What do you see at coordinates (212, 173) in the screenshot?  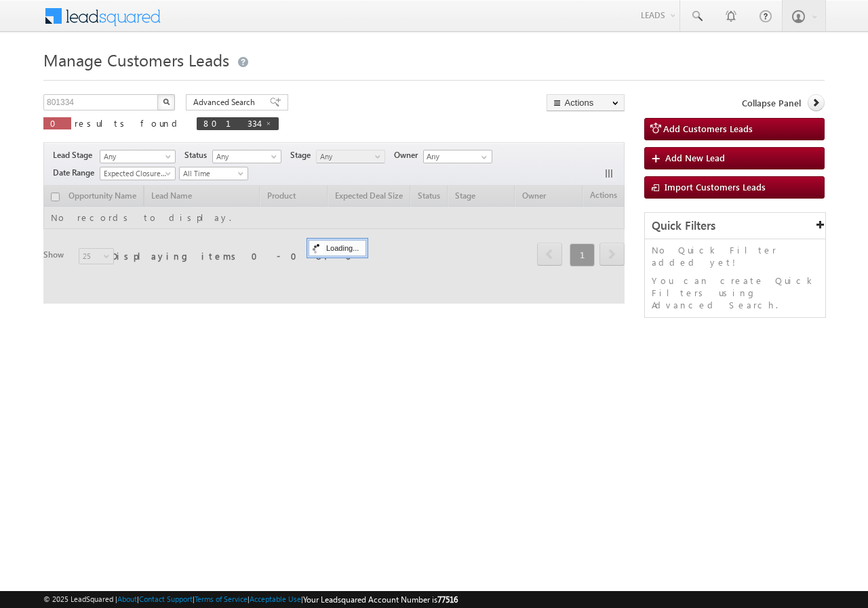 I see `span: All Time` at bounding box center [212, 173].